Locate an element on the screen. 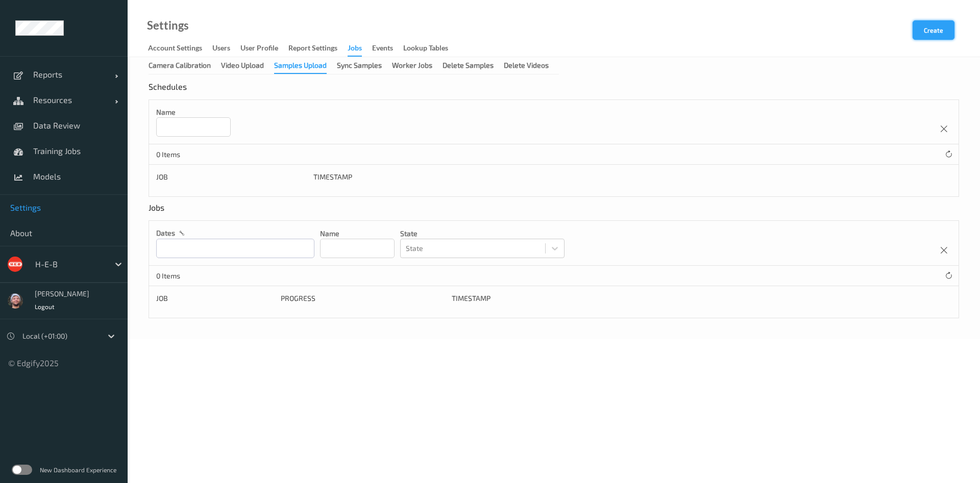 Image resolution: width=980 pixels, height=483 pixels. div: Sync Samples is located at coordinates (360, 66).